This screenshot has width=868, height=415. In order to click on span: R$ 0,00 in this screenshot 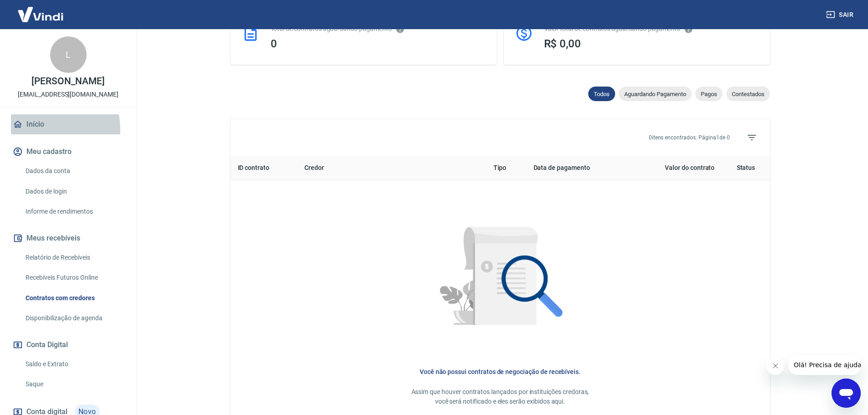, I will do `click(562, 44)`.